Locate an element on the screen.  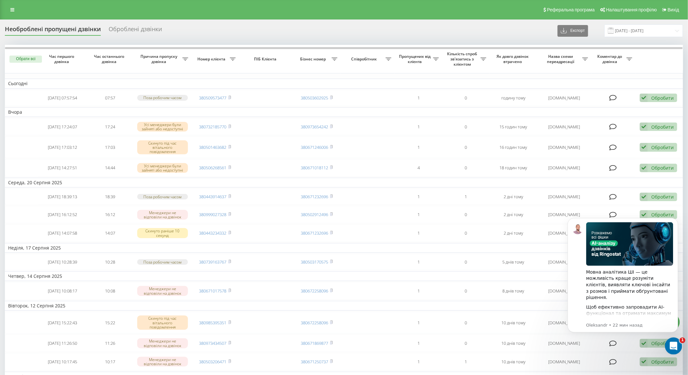
td: Сьогодні is located at coordinates (344, 84).